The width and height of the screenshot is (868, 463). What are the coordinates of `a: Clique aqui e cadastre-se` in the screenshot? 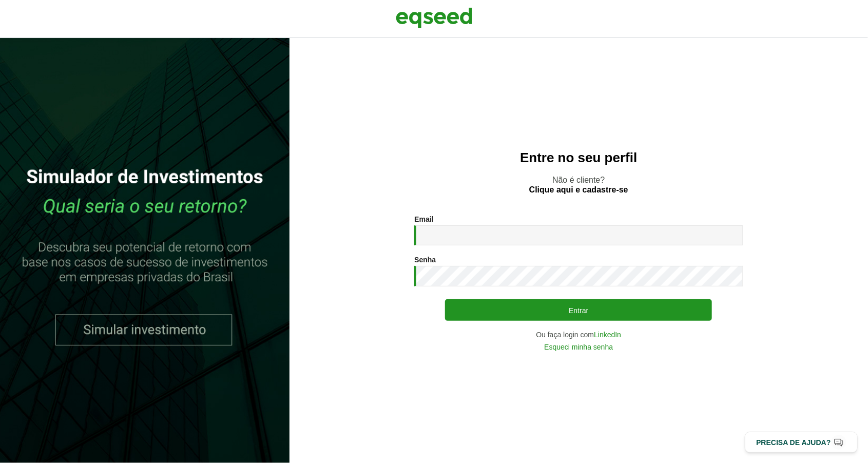 It's located at (578, 190).